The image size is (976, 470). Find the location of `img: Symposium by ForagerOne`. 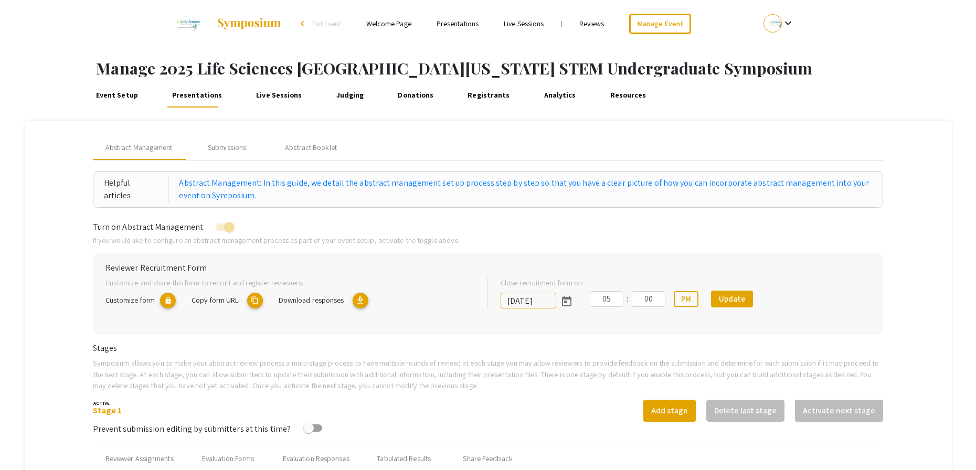

img: Symposium by ForagerOne is located at coordinates (249, 24).